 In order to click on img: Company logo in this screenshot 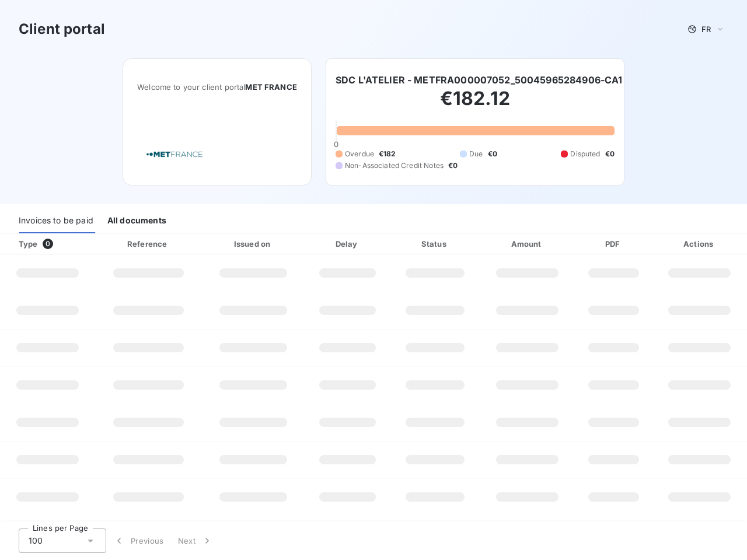, I will do `click(175, 154)`.